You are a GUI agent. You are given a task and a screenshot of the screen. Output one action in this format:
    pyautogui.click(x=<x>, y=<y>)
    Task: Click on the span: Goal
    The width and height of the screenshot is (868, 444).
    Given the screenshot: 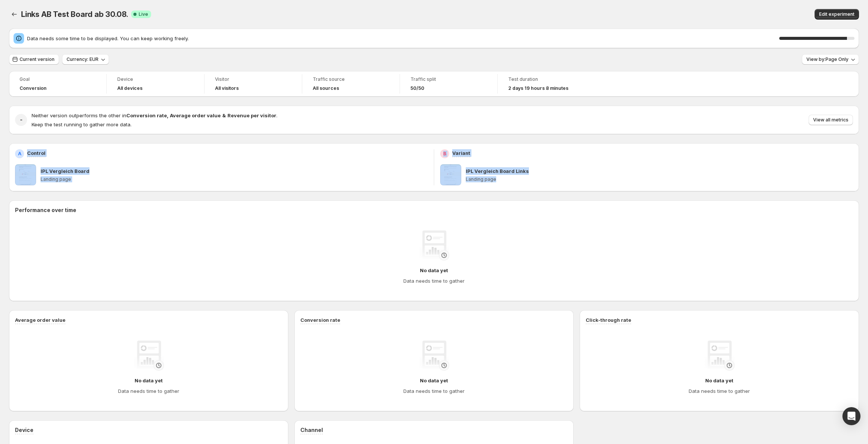 What is the action you would take?
    pyautogui.click(x=57, y=79)
    